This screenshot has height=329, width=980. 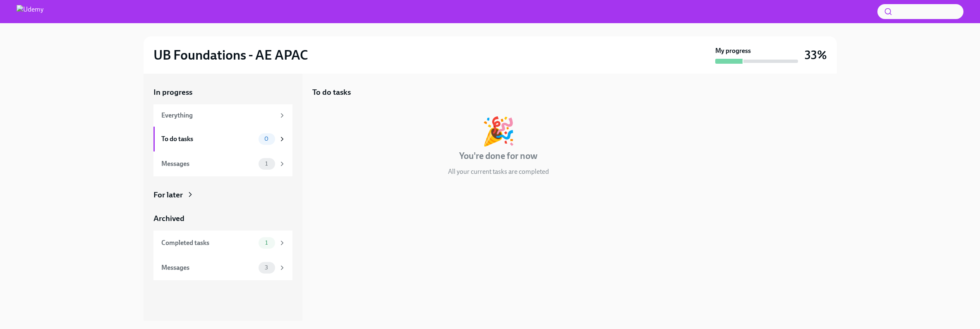 What do you see at coordinates (498, 156) in the screenshot?
I see `h4: You're done for now` at bounding box center [498, 156].